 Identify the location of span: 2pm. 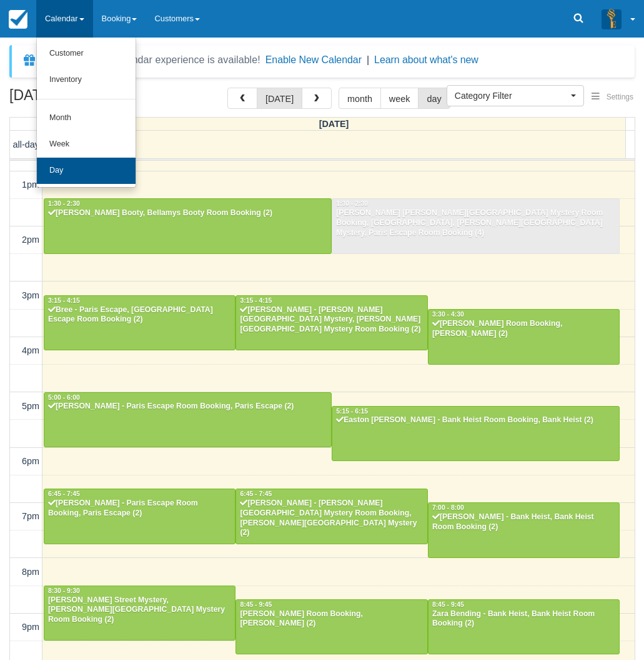
(31, 240).